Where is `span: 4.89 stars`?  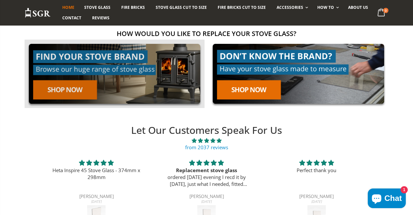
span: 4.89 stars is located at coordinates (207, 141).